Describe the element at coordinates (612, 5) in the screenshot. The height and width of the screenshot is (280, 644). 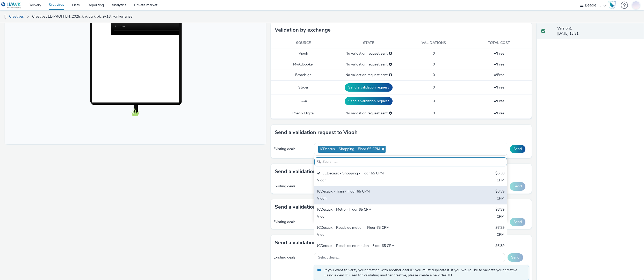
I see `img: Hawk Academy` at that location.